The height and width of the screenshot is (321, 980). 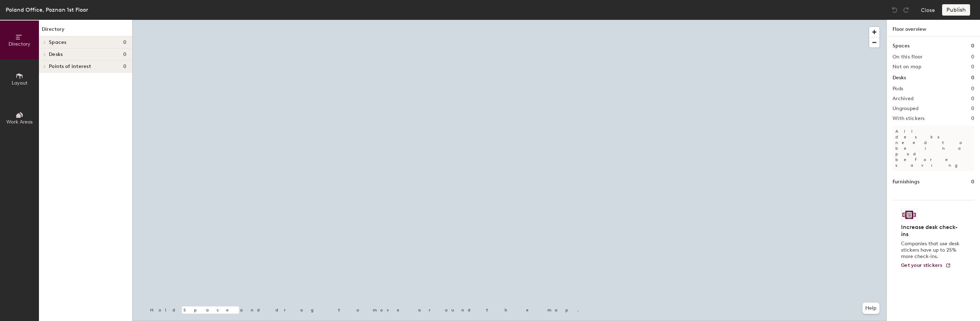 What do you see at coordinates (926, 265) in the screenshot?
I see `a: Get your stickers` at bounding box center [926, 265].